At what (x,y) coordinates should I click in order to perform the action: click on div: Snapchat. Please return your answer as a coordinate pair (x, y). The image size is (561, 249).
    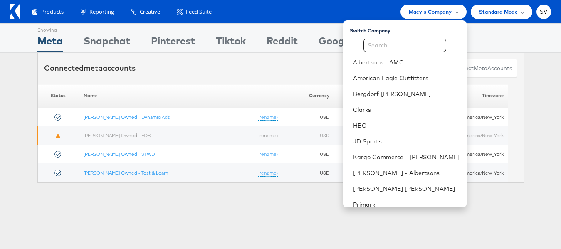
    Looking at the image, I should click on (107, 43).